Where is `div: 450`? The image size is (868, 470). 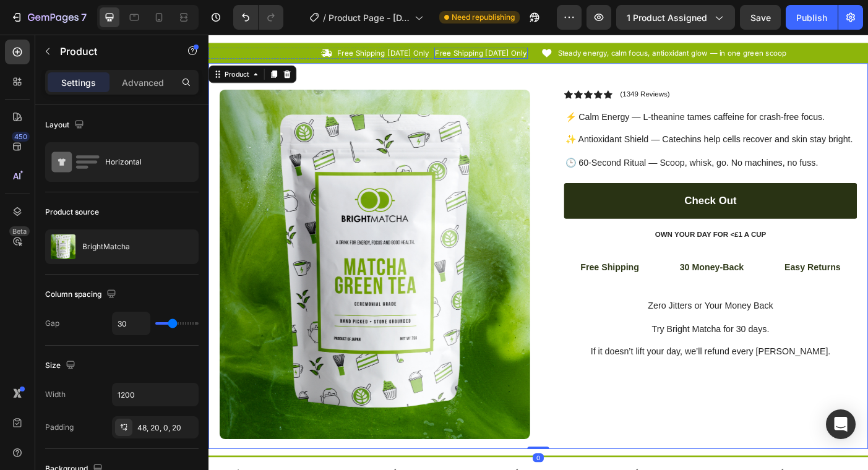 div: 450 is located at coordinates (20, 136).